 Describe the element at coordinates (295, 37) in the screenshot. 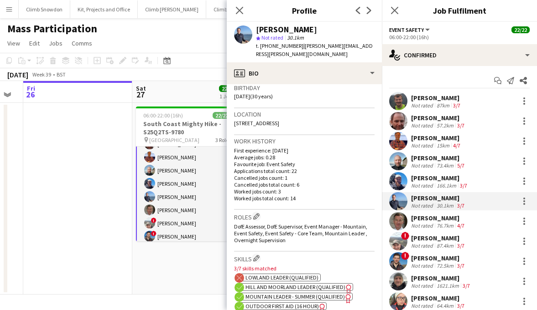

I see `span: 30.1km` at that location.